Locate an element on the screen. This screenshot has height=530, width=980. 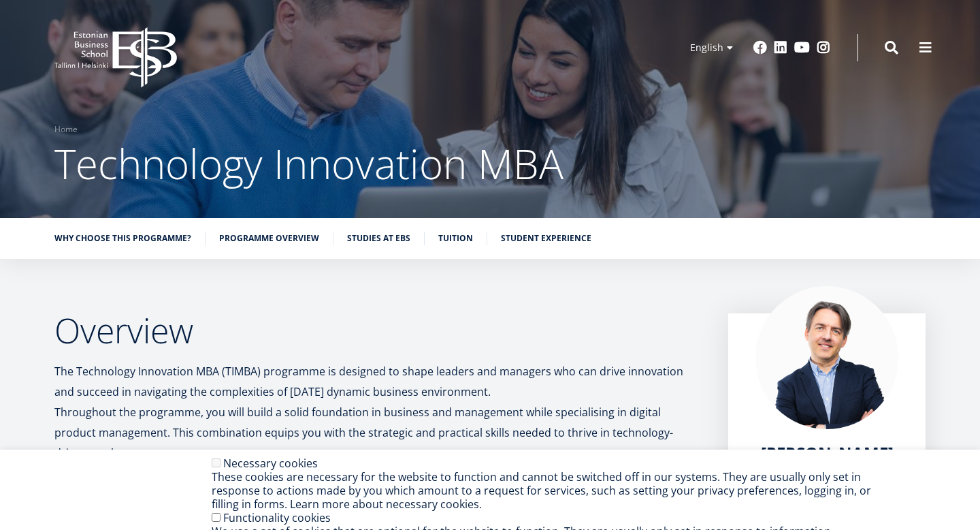
a: Studies at EBS is located at coordinates (378, 238).